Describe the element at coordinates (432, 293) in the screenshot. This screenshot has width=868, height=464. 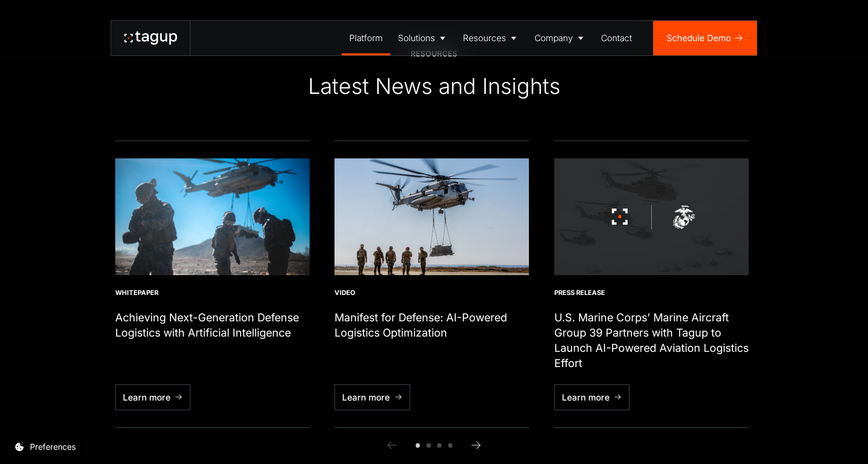
I see `div: Video` at that location.